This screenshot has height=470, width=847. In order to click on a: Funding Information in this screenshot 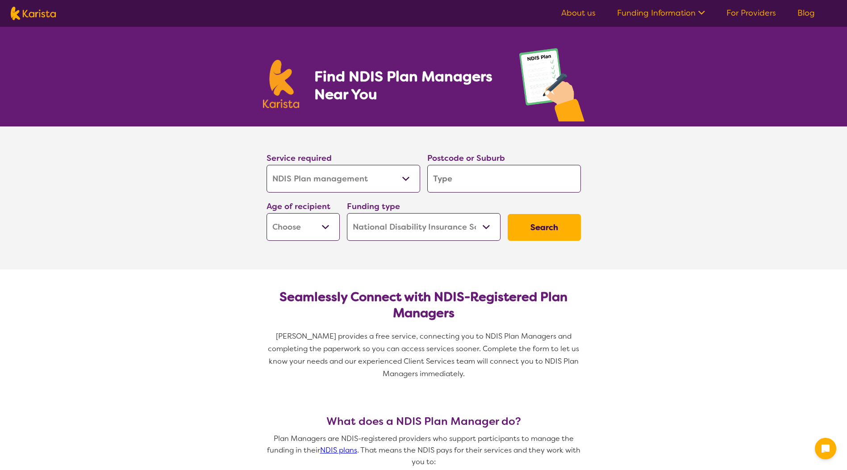, I will do `click(661, 13)`.